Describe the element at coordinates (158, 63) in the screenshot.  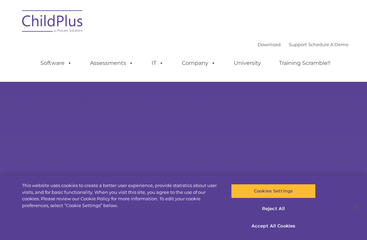
I see `a: IT` at that location.